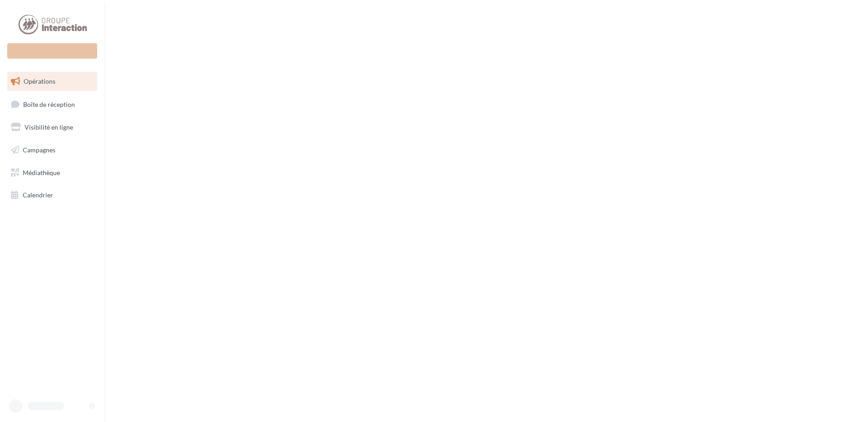  I want to click on a: Médiathèque, so click(52, 173).